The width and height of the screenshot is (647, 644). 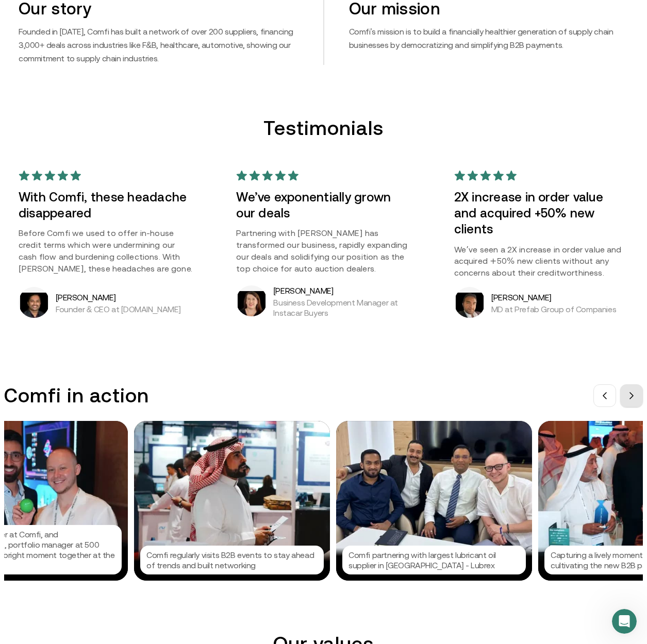 I want to click on p: We’ve seen a 2X increase in order value and acquired +50% new clients without any concerns about ..., so click(x=541, y=262).